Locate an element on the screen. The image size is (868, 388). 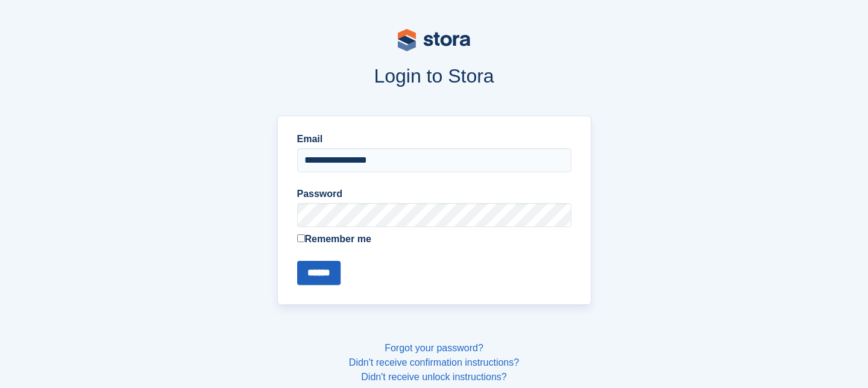
a: Didn't receive unlock instructions? is located at coordinates (434, 376).